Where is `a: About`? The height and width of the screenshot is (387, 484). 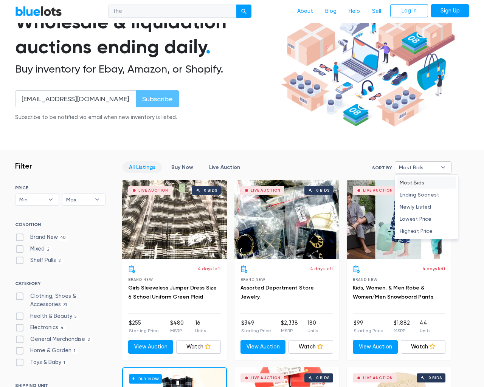
a: About is located at coordinates (305, 11).